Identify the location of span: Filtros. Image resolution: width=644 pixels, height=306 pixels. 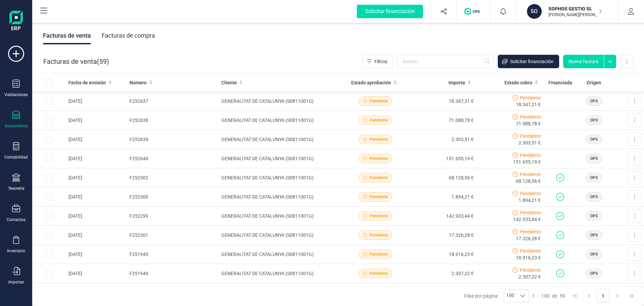
(381, 62).